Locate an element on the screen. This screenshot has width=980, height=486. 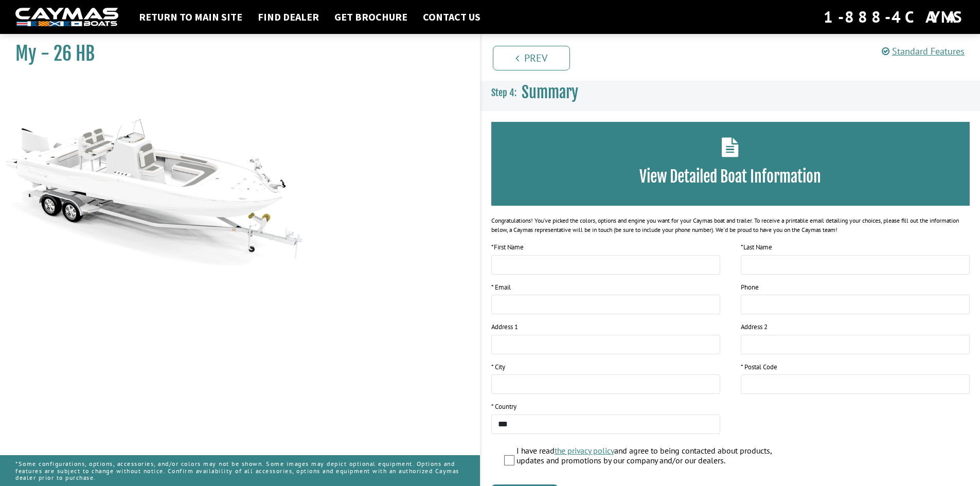
a: Return to main site is located at coordinates (190, 17).